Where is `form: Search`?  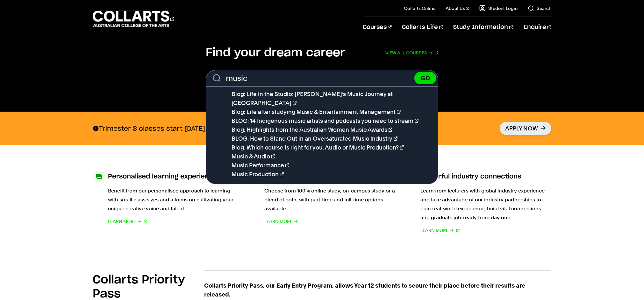 form: Search is located at coordinates (322, 78).